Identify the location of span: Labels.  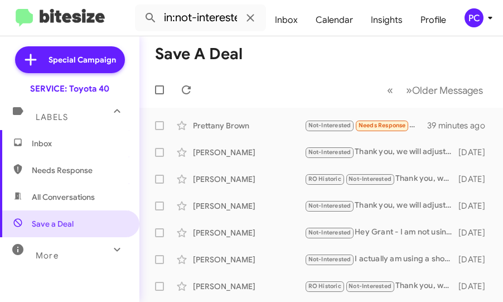
(52, 117).